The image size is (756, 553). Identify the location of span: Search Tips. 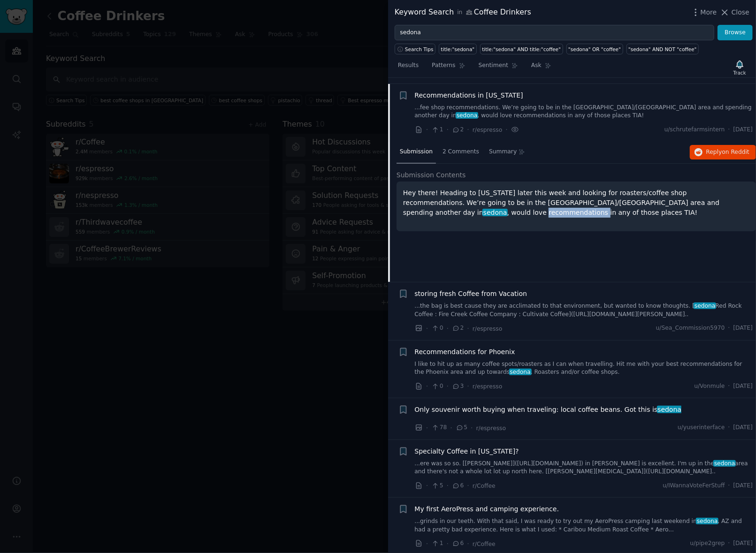
(419, 49).